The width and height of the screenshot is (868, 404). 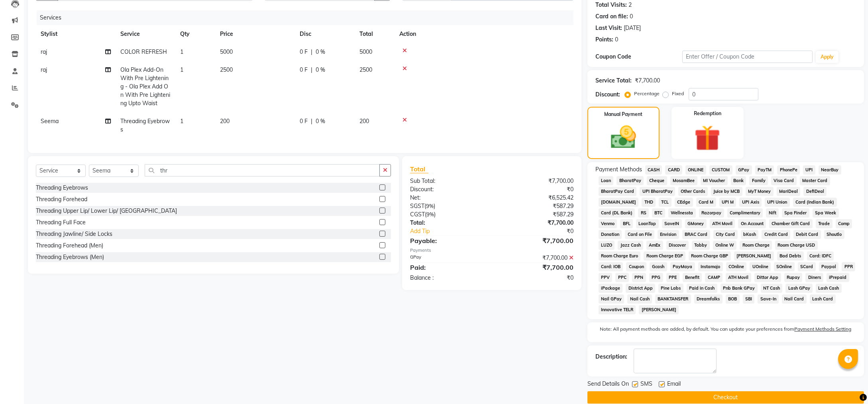 I want to click on span: PPR, so click(x=848, y=266).